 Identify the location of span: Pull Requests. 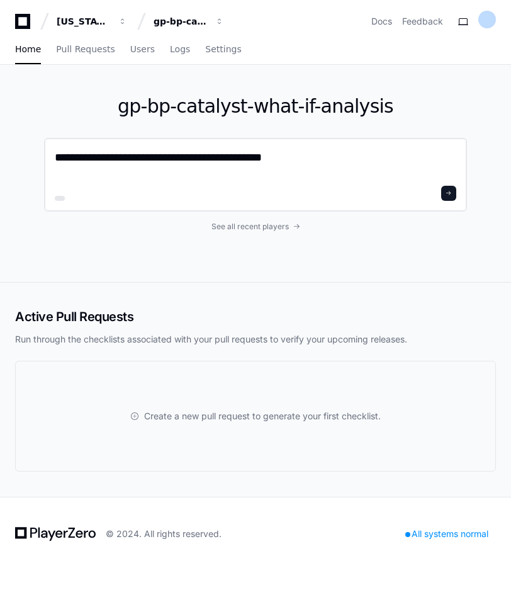
(85, 49).